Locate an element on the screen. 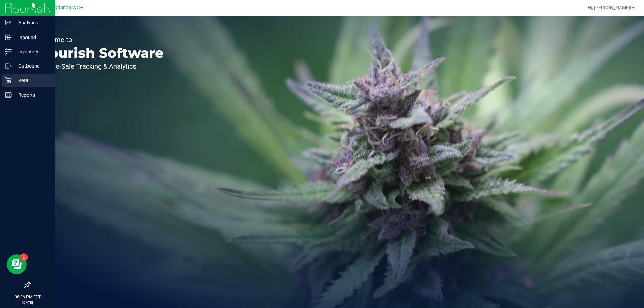 The height and width of the screenshot is (308, 644). p: Inventory is located at coordinates (32, 52).